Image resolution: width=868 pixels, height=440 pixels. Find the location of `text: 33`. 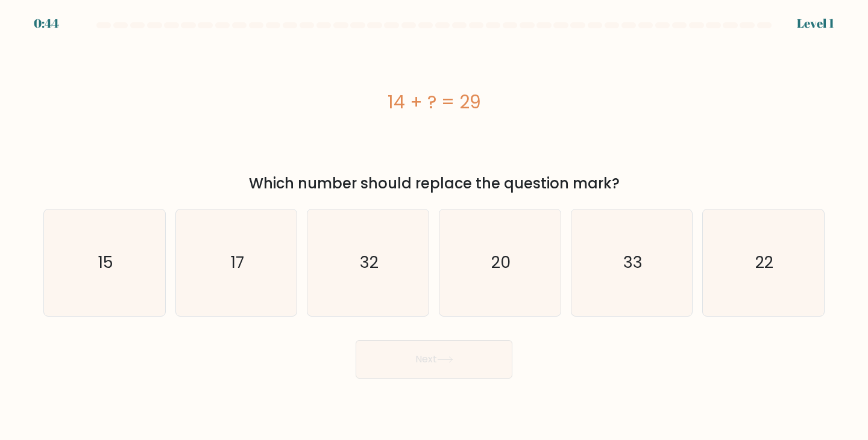

text: 33 is located at coordinates (633, 262).